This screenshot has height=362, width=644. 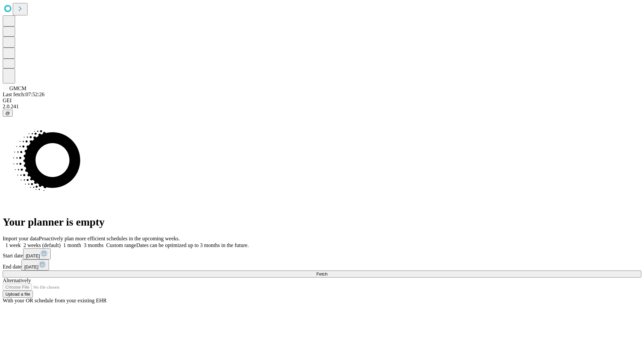 What do you see at coordinates (93, 245) in the screenshot?
I see `span: 3 months` at bounding box center [93, 245].